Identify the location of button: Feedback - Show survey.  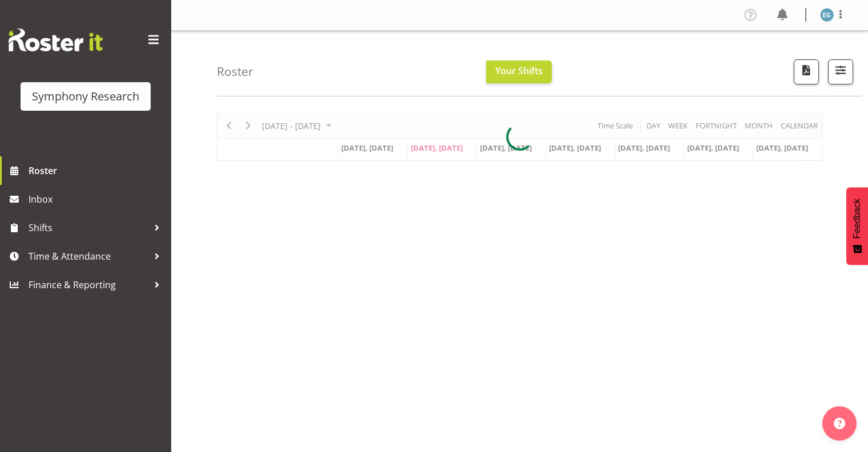
(857, 226).